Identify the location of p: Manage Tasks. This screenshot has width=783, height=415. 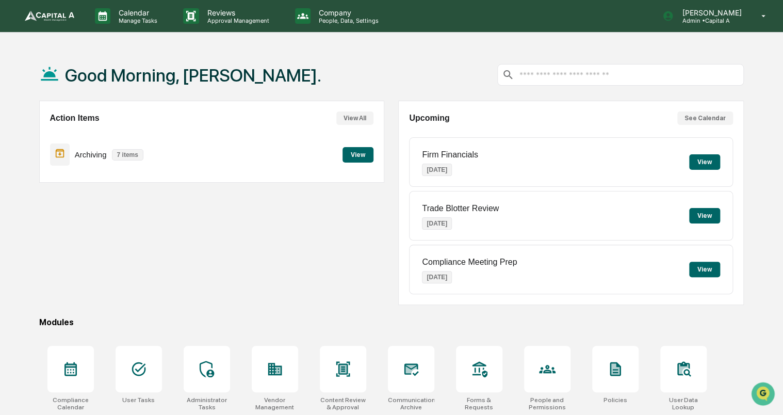
(136, 21).